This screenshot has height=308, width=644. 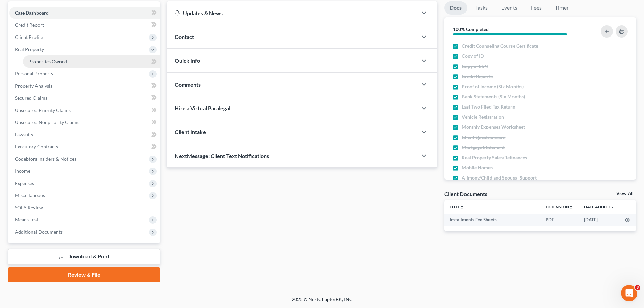 I want to click on i: expand_more, so click(x=612, y=207).